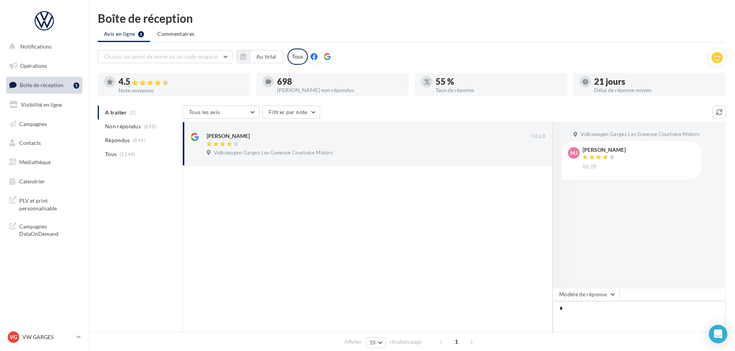 The image size is (735, 351). Describe the element at coordinates (161, 56) in the screenshot. I see `span: Choisir un point de vente ou un code magasin` at that location.